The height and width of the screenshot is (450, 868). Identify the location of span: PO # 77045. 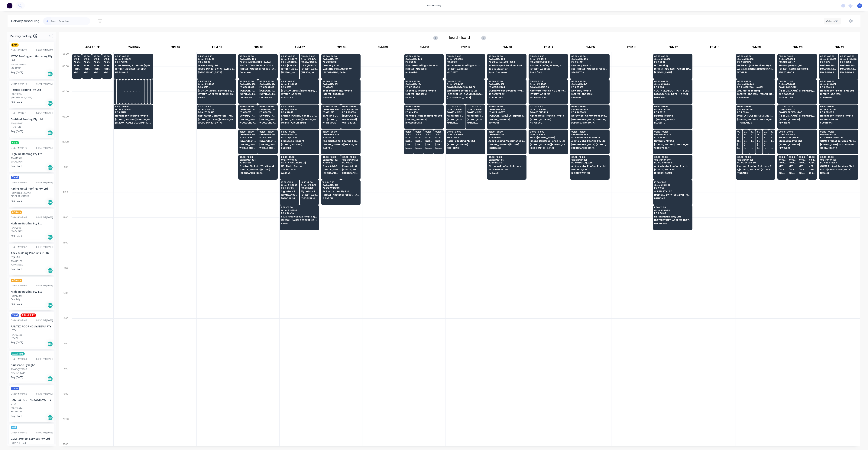
(133, 62).